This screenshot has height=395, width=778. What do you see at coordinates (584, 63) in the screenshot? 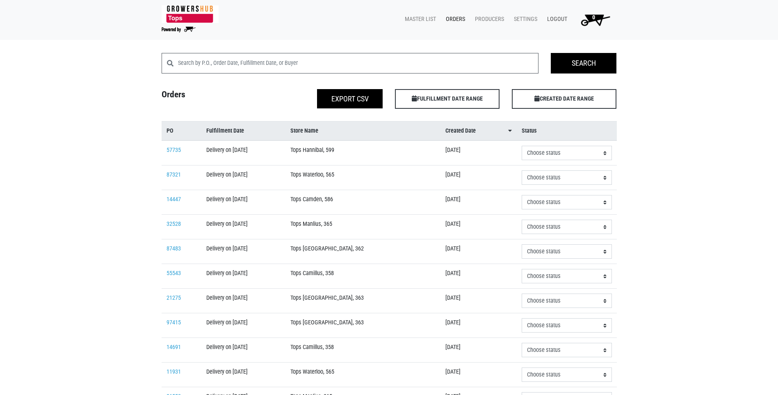
I see `input: Search` at bounding box center [584, 63].